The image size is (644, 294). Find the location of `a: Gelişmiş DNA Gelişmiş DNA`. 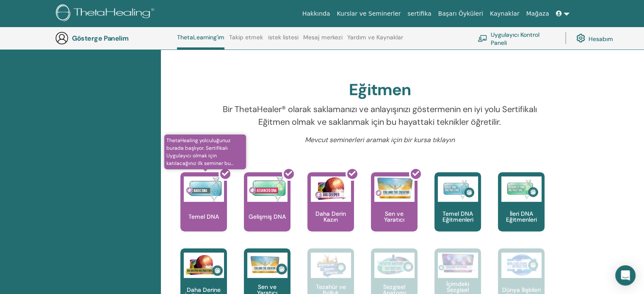

a: Gelişmiş DNA Gelişmiş DNA is located at coordinates (267, 211).